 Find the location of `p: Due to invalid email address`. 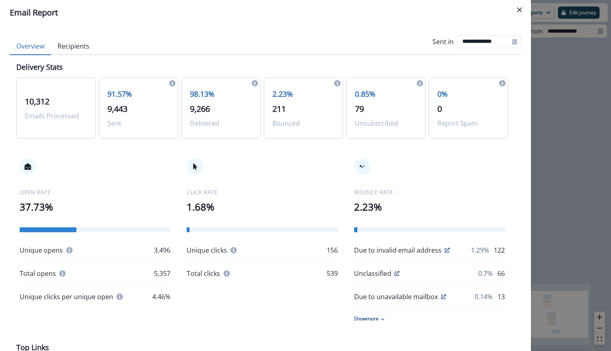

p: Due to invalid email address is located at coordinates (398, 250).